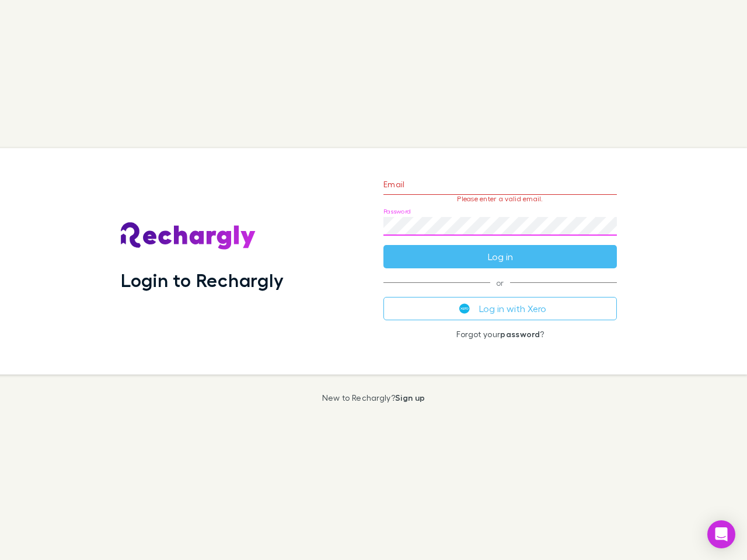 This screenshot has height=560, width=747. What do you see at coordinates (397, 211) in the screenshot?
I see `label: Password` at bounding box center [397, 211].